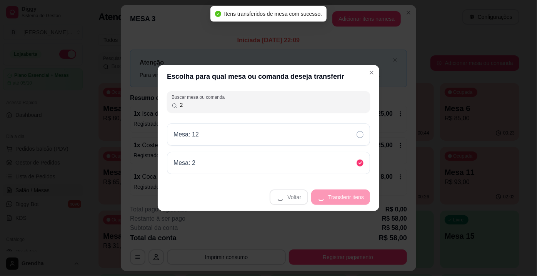  Describe the element at coordinates (372, 73) in the screenshot. I see `button: Close` at that location.